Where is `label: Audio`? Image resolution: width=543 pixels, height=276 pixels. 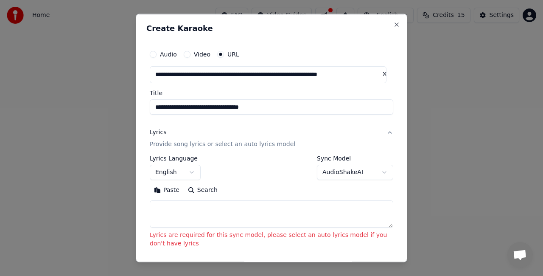 label: Audio is located at coordinates (168, 54).